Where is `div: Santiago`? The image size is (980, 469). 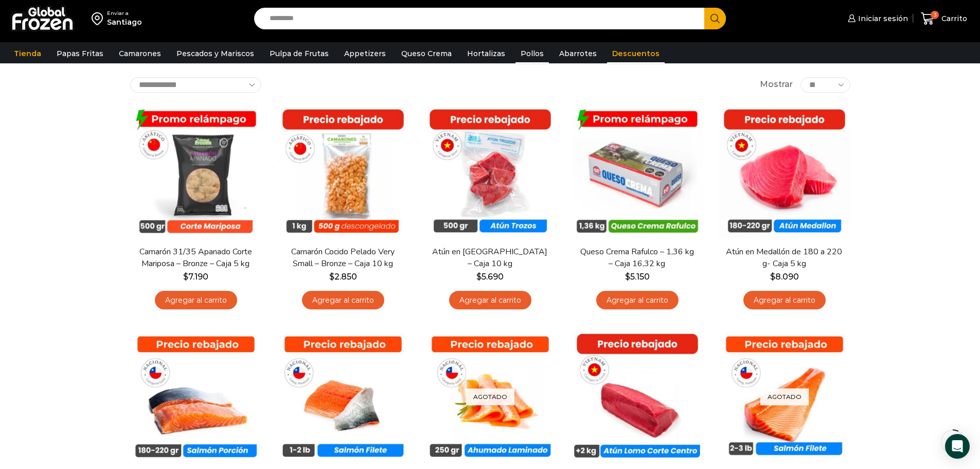 div: Santiago is located at coordinates (125, 22).